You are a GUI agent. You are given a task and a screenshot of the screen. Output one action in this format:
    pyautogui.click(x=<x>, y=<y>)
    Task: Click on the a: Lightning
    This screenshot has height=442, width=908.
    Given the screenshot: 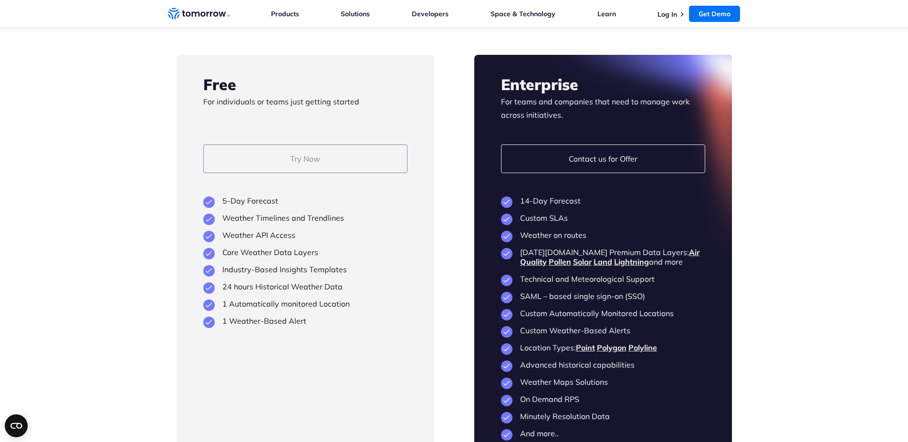 What is the action you would take?
    pyautogui.click(x=631, y=262)
    